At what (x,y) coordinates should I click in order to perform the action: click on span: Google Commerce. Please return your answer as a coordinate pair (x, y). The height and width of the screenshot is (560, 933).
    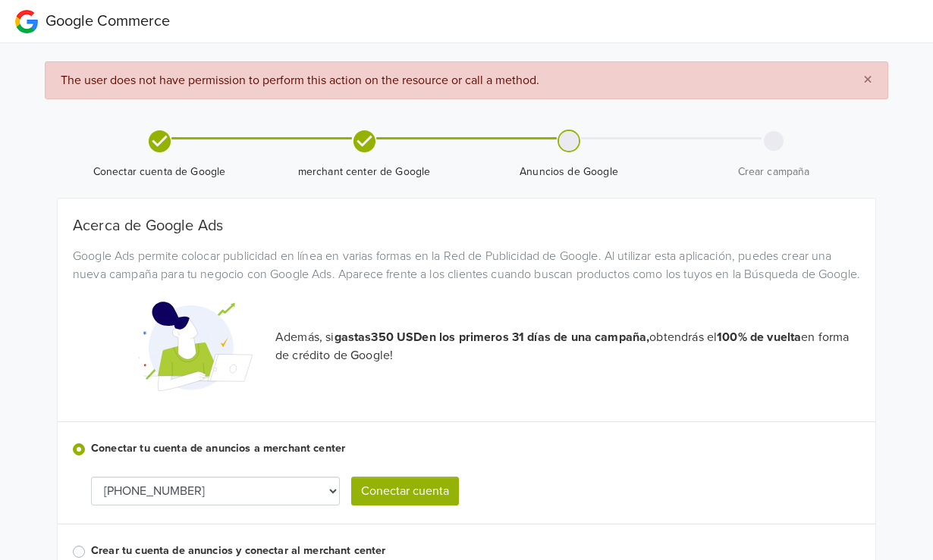
    Looking at the image, I should click on (108, 22).